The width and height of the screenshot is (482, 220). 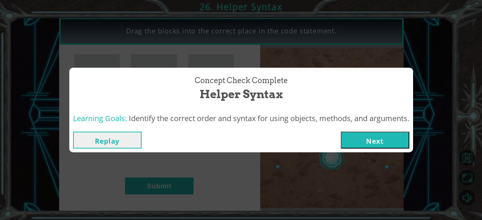 What do you see at coordinates (241, 94) in the screenshot?
I see `span: Helper Syntax` at bounding box center [241, 94].